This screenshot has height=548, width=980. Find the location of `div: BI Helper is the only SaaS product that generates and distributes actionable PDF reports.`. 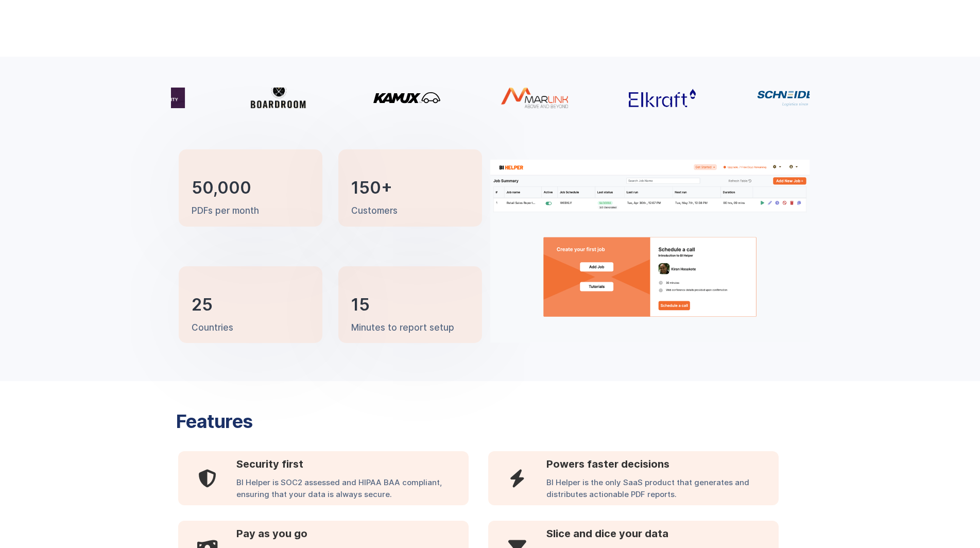

div: BI Helper is the only SaaS product that generates and distributes actionable PDF reports. is located at coordinates (662, 491).